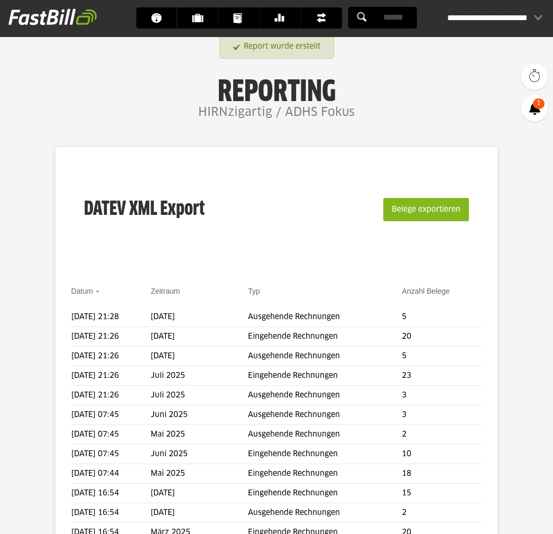 The height and width of the screenshot is (534, 553). What do you see at coordinates (442, 474) in the screenshot?
I see `td: 18` at bounding box center [442, 474].